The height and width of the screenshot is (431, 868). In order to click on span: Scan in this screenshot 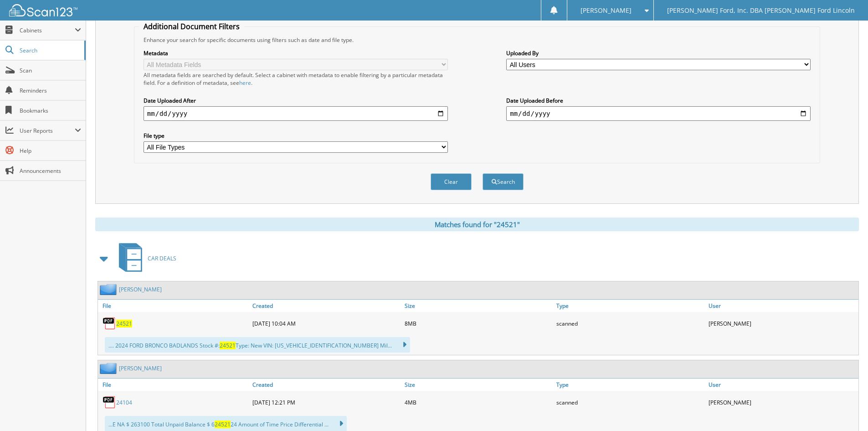, I will do `click(50, 70)`.